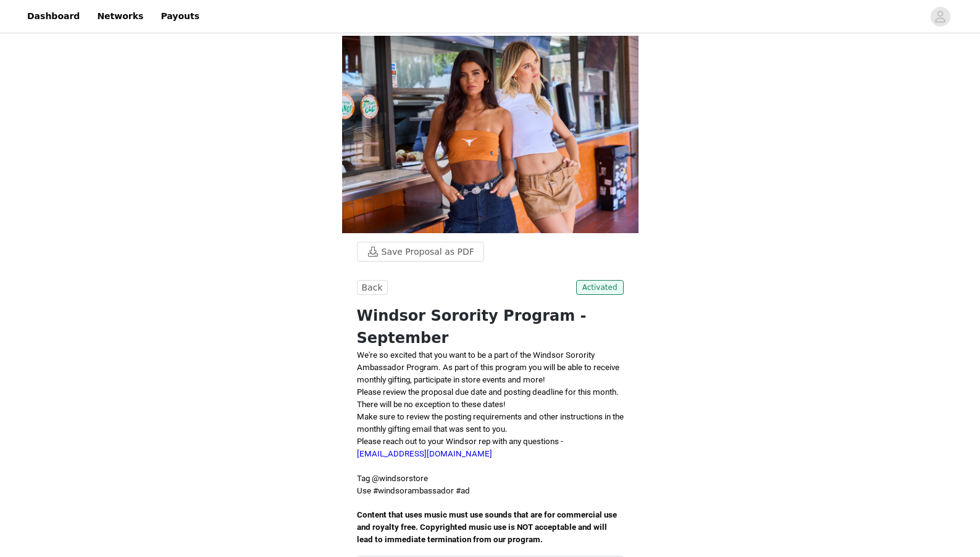  What do you see at coordinates (491, 422) in the screenshot?
I see `span: Make sure to review the posting requirements and other instructions in the monthly gifting email ...` at bounding box center [491, 422].